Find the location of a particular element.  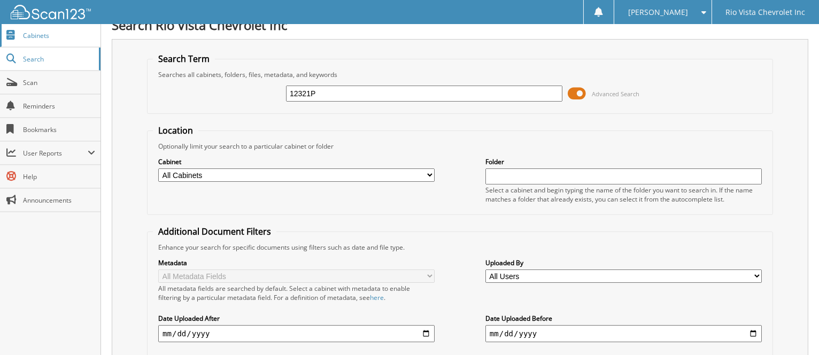

input: end is located at coordinates (623, 334).